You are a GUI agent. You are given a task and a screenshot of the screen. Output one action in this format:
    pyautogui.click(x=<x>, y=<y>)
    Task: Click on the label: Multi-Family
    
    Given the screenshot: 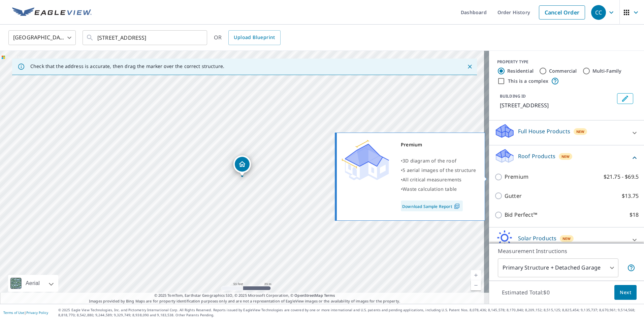 What is the action you would take?
    pyautogui.click(x=607, y=71)
    